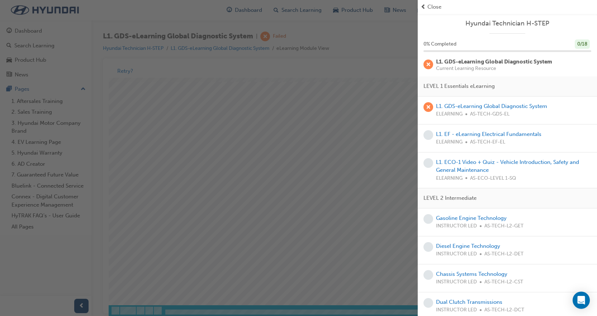 The image size is (597, 316). I want to click on span: Current Learning Resource, so click(494, 69).